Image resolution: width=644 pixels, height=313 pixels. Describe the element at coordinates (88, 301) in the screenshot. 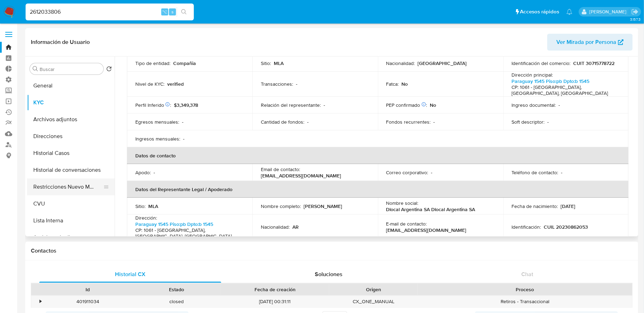

I see `div: 401911034` at that location.